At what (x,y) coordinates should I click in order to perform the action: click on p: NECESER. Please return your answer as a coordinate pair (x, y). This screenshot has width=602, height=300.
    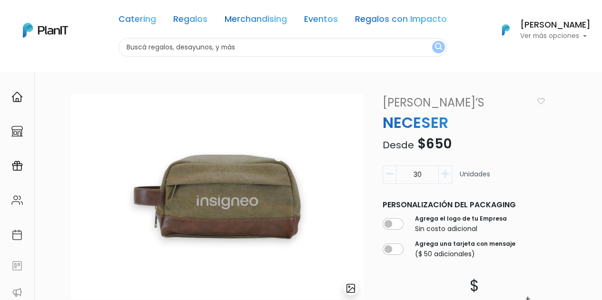
    Looking at the image, I should click on (464, 123).